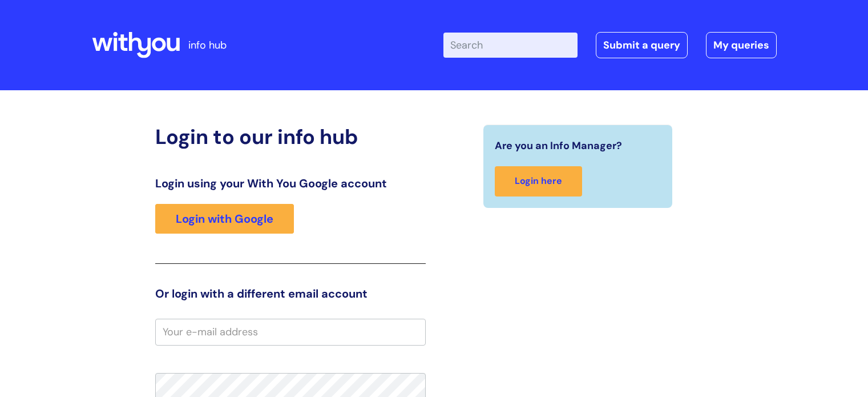 The height and width of the screenshot is (397, 868). Describe the element at coordinates (641, 45) in the screenshot. I see `a: Submit a query` at that location.